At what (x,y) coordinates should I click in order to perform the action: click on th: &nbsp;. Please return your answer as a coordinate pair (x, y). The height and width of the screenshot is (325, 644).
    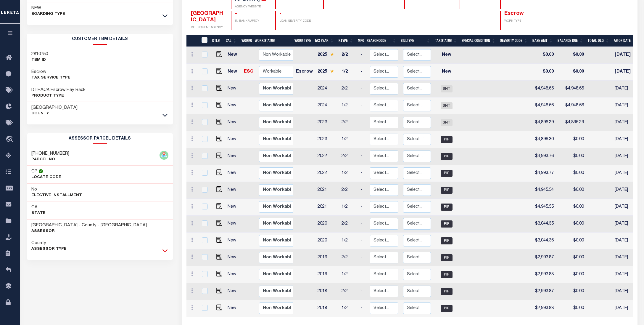
    Looking at the image, I should click on (203, 41).